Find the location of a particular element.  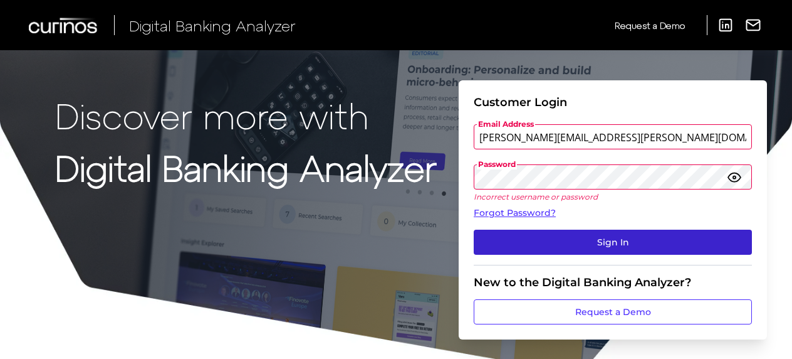

p: Discover more with is located at coordinates (246, 115).